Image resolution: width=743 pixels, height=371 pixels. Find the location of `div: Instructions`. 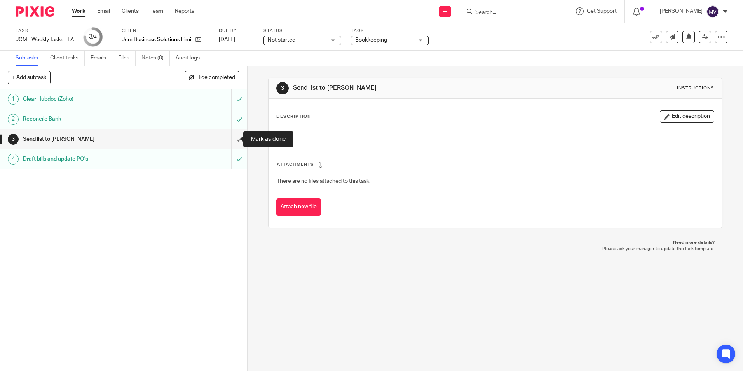

div: Instructions is located at coordinates (695, 88).